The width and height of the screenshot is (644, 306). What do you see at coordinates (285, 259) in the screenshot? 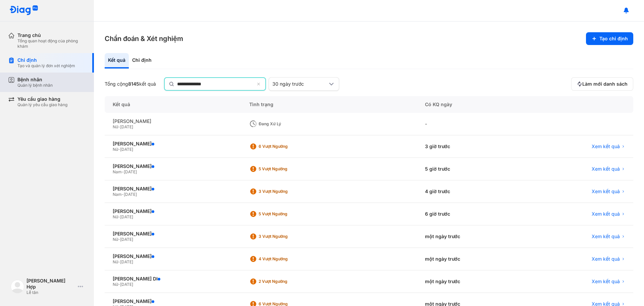
I see `div: 4 Vượt ngưỡng` at bounding box center [285, 259].